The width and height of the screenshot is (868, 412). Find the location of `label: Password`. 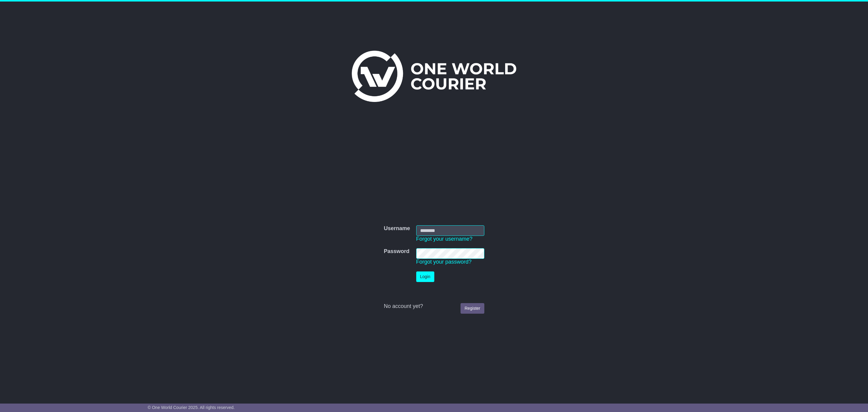

label: Password is located at coordinates (396, 251).